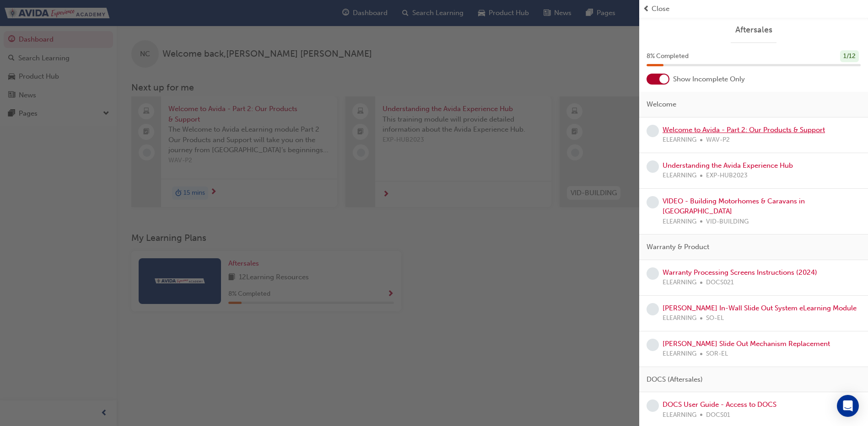  I want to click on span: VID-BUILDING, so click(727, 222).